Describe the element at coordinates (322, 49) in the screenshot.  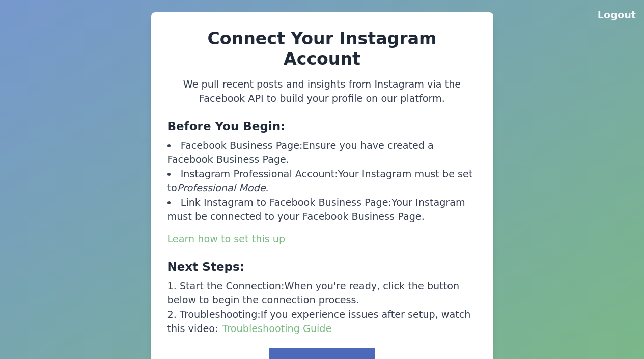
I see `h2: Connect Your Instagram Account` at that location.